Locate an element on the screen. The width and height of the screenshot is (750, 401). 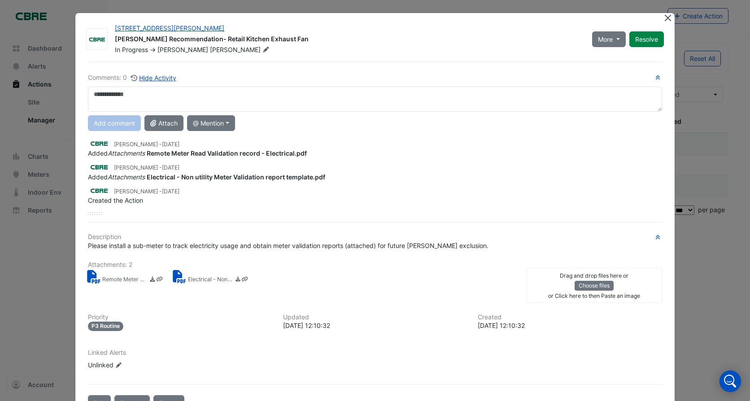
h6: Attachments: 2 is located at coordinates (375, 265).